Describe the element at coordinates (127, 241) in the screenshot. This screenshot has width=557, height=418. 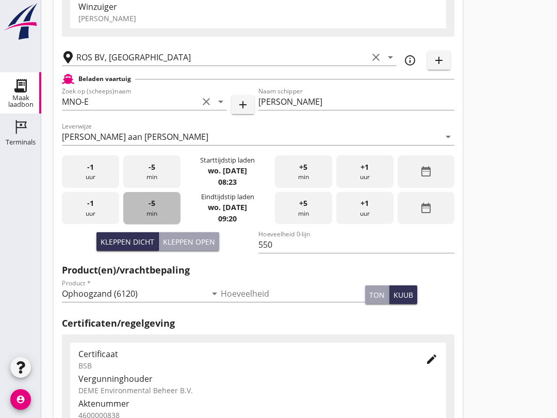
I see `div: Kleppen dicht` at that location.